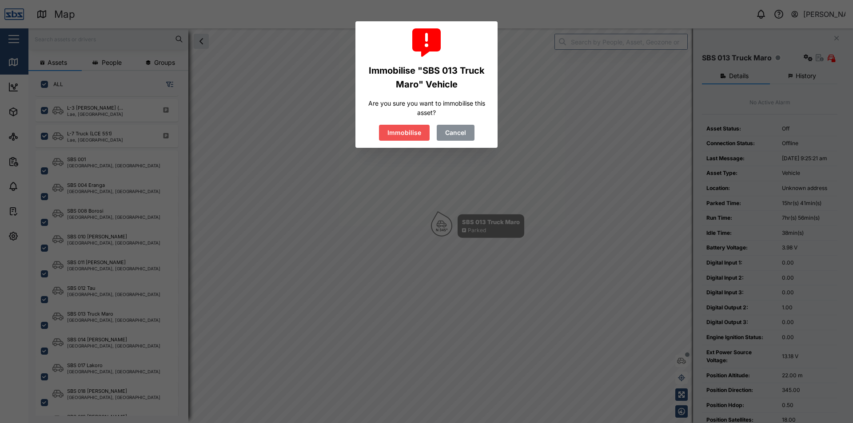  I want to click on div: Are you sure you want to immobilise this asset?, so click(426, 108).